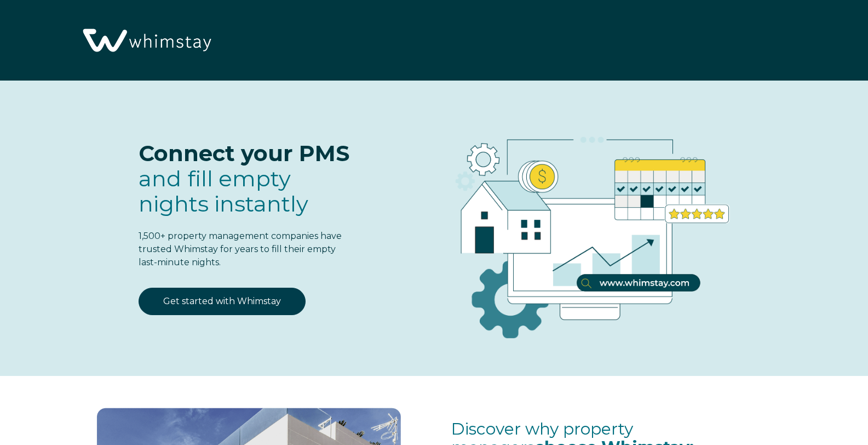 The width and height of the screenshot is (868, 445). Describe the element at coordinates (223, 191) in the screenshot. I see `span: fill empty nights instantly` at that location.